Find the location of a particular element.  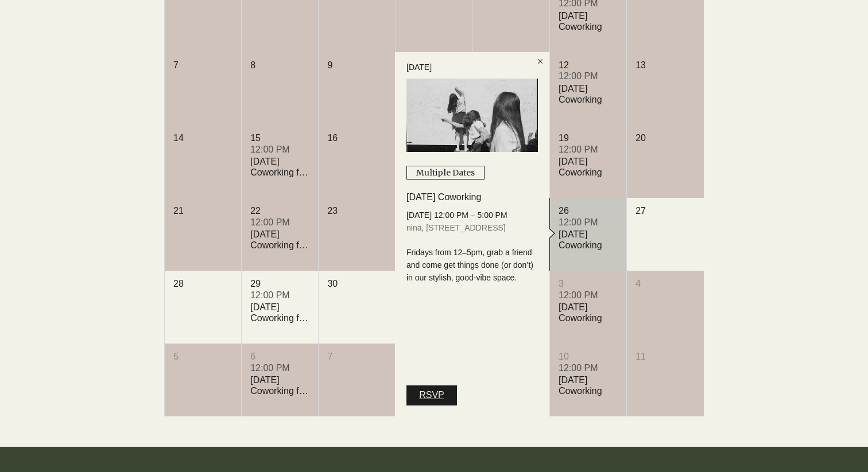

div: 11 is located at coordinates (665, 357).